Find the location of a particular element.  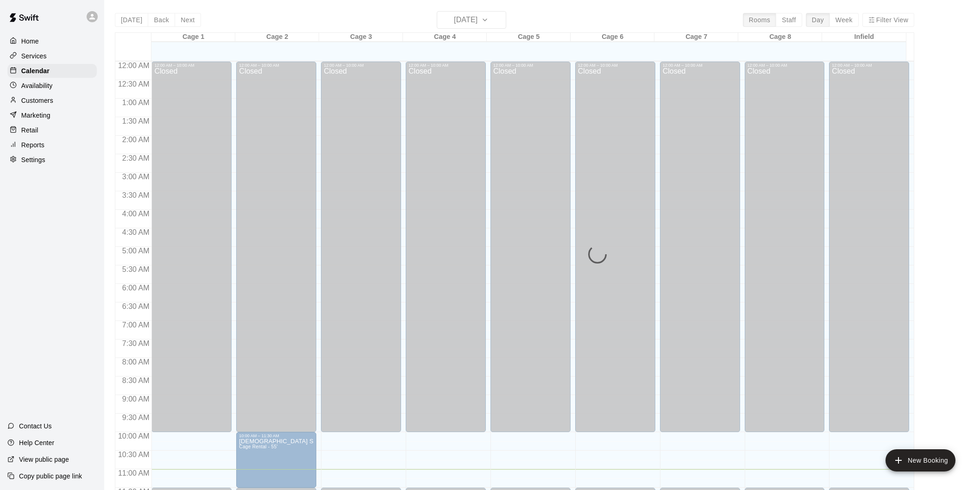

a: Marketing is located at coordinates (52, 115).